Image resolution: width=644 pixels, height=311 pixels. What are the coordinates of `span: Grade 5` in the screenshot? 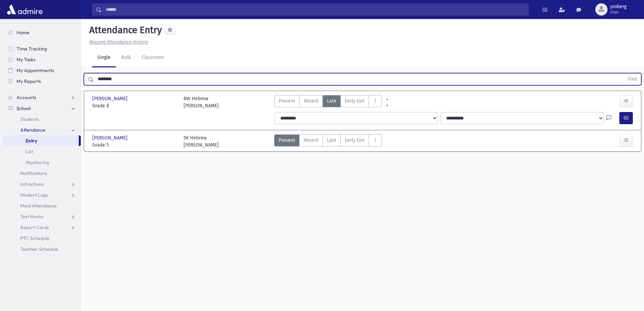 It's located at (135, 145).